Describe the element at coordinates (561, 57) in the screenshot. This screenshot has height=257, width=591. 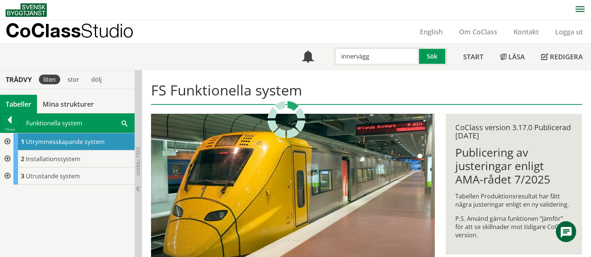
I see `a: Redigera` at that location.